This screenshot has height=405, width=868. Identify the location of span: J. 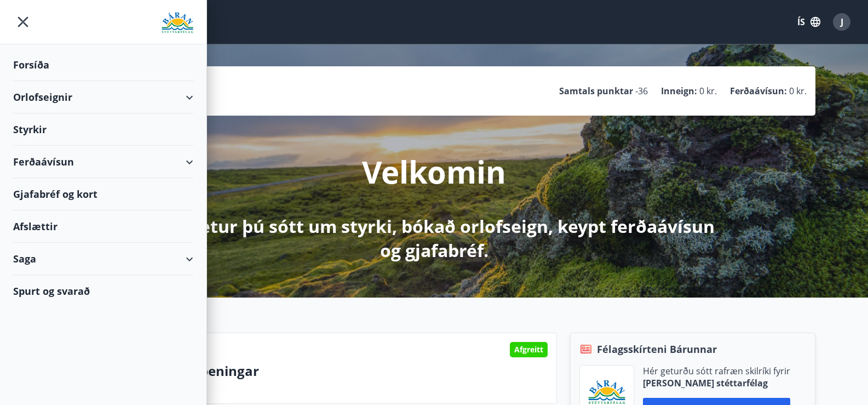
(842, 22).